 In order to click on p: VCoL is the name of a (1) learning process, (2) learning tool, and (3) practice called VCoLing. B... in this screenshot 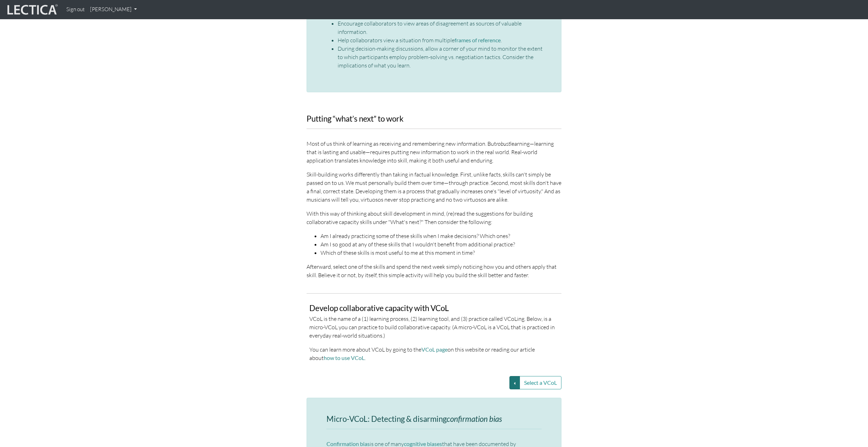, I will do `click(434, 327)`.